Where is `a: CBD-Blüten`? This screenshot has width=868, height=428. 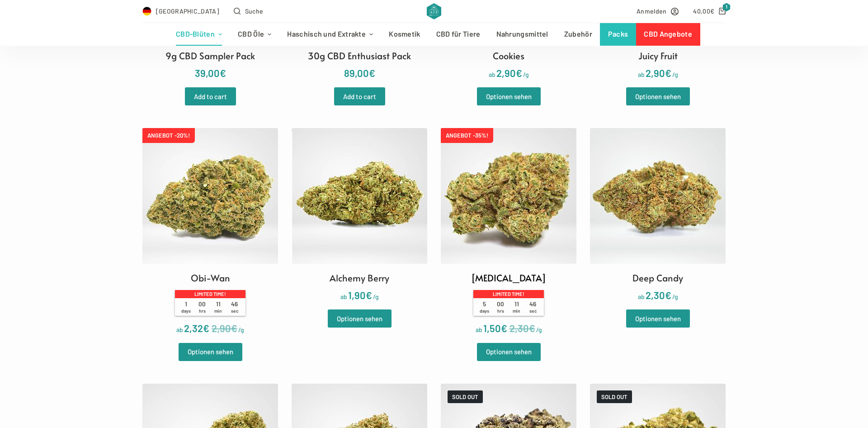
a: CBD-Blüten is located at coordinates (198, 34).